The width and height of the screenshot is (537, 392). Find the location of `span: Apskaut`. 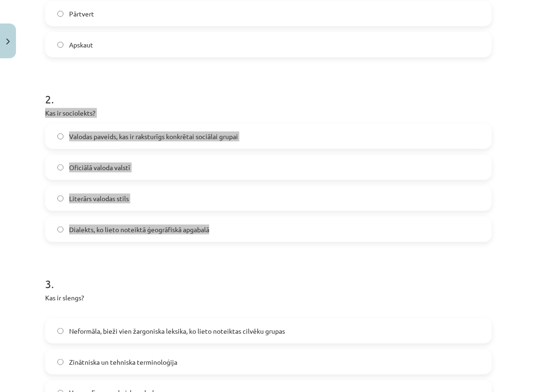

span: Apskaut is located at coordinates (81, 45).